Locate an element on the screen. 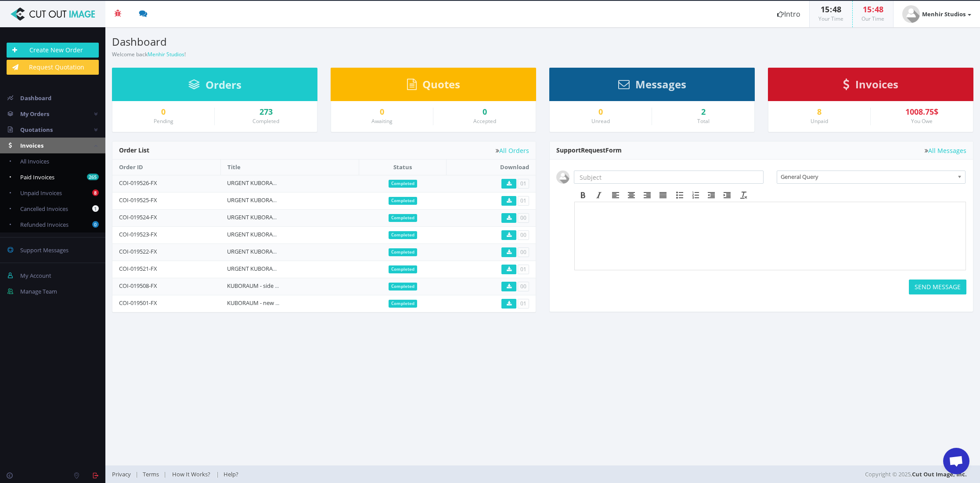 This screenshot has height=483, width=980. div: Justify is located at coordinates (663, 195).